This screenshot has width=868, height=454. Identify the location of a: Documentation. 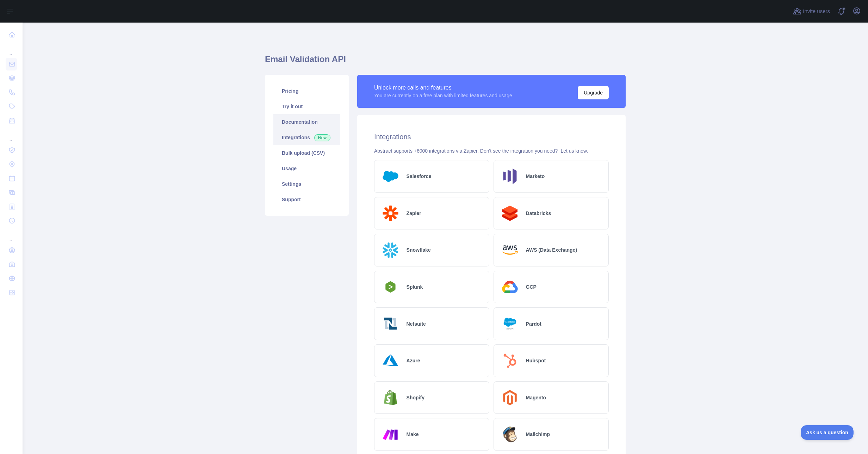
(307, 122).